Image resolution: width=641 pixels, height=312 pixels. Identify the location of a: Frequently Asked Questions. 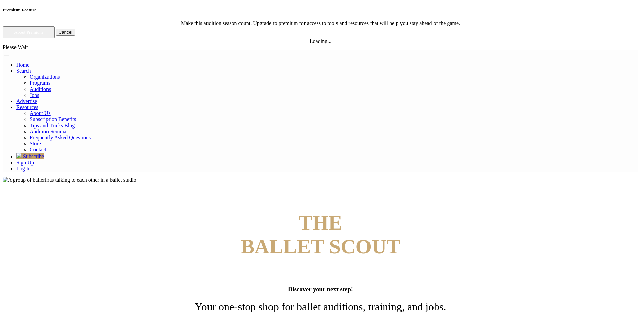
(60, 137).